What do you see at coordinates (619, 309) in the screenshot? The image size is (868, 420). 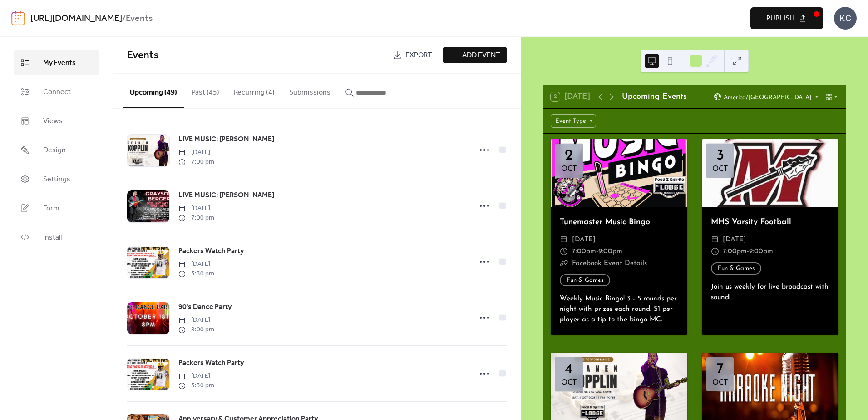 I see `div: Weekly Music Bingo! 3 - 5 rounds per night with prizes each round. $1 per player as a tip to the ...` at bounding box center [619, 309].